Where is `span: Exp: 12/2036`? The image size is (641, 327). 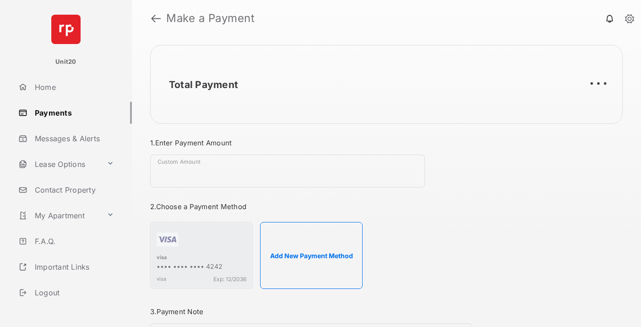 span: Exp: 12/2036 is located at coordinates (230, 279).